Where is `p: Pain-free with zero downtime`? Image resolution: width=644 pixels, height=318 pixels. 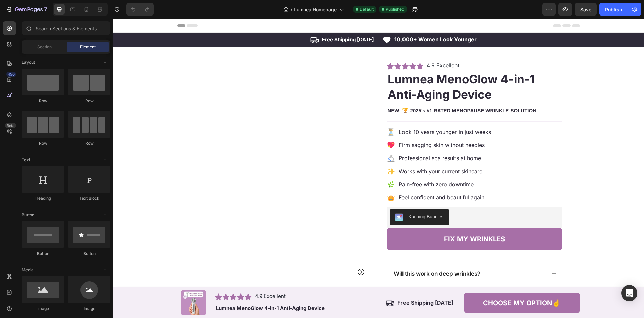 p: Pain-free with zero downtime is located at coordinates (332, 166).